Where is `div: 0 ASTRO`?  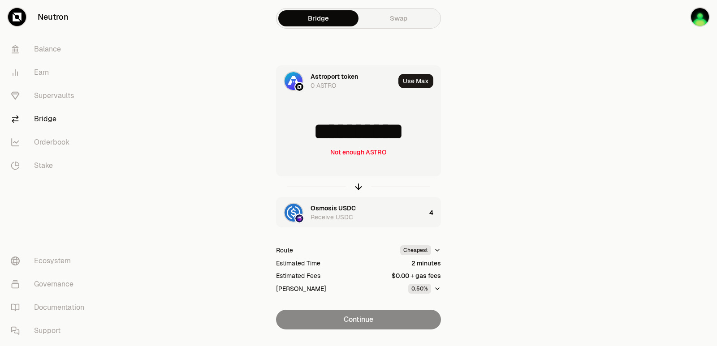 div: 0 ASTRO is located at coordinates (323, 86).